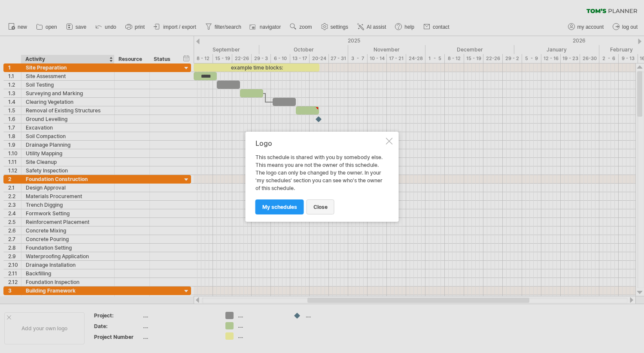 The height and width of the screenshot is (353, 644). I want to click on div: Logo, so click(319, 144).